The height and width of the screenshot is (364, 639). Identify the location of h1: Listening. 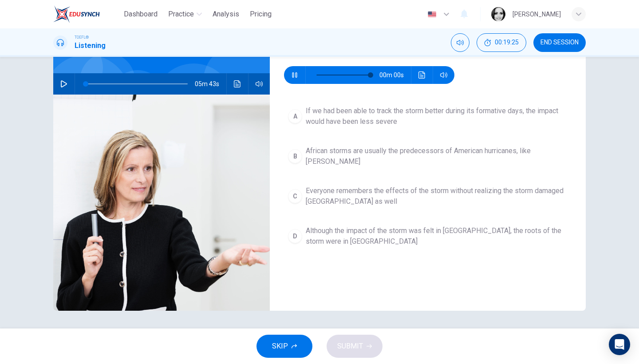
(90, 46).